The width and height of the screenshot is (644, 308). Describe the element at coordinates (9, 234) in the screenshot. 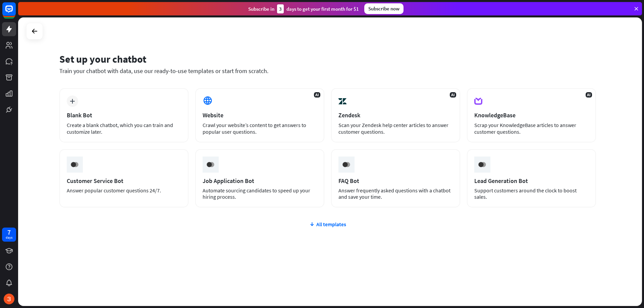

I see `a: 7 days` at that location.